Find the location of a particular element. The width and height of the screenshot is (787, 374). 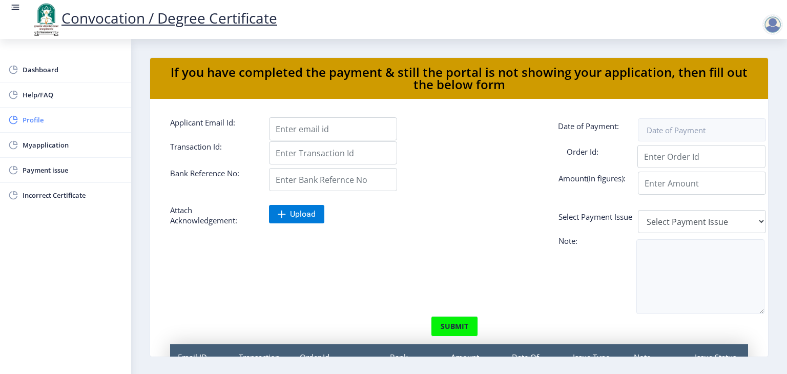

span: Upload is located at coordinates (303, 214).